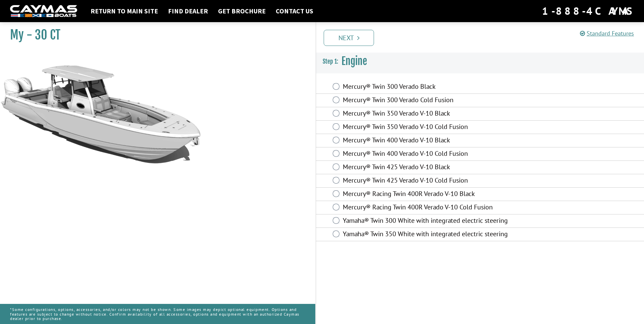 Image resolution: width=644 pixels, height=324 pixels. I want to click on label: Mercury® Twin 400 Verado V-10 Black, so click(433, 141).